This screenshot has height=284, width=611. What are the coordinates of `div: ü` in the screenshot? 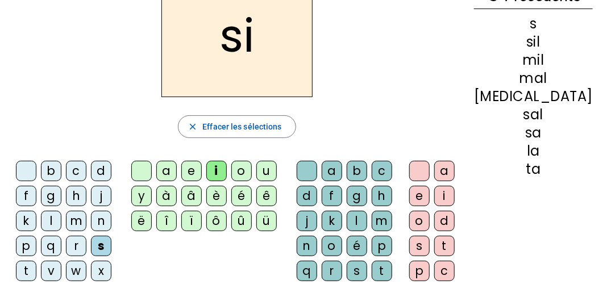 It's located at (267, 221).